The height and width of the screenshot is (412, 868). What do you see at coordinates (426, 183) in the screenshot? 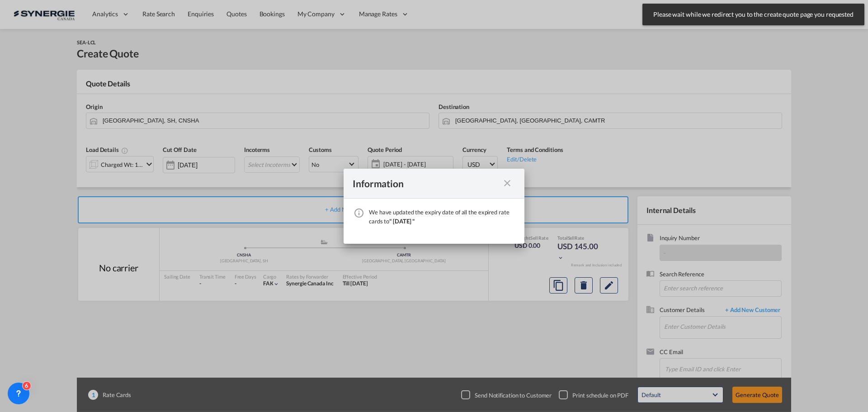
I see `div: Information` at bounding box center [426, 183].